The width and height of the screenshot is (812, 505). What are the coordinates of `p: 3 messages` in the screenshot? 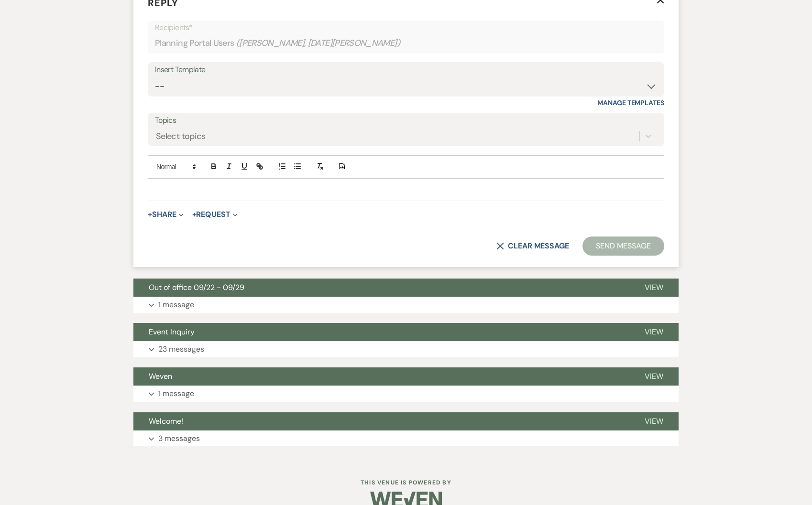 It's located at (179, 439).